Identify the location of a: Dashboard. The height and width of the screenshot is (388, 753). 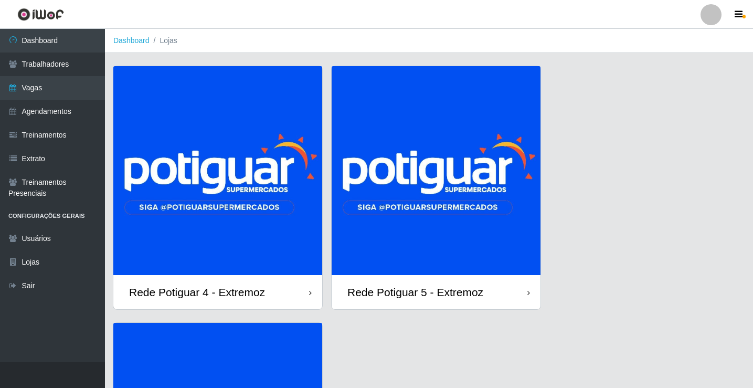
(131, 40).